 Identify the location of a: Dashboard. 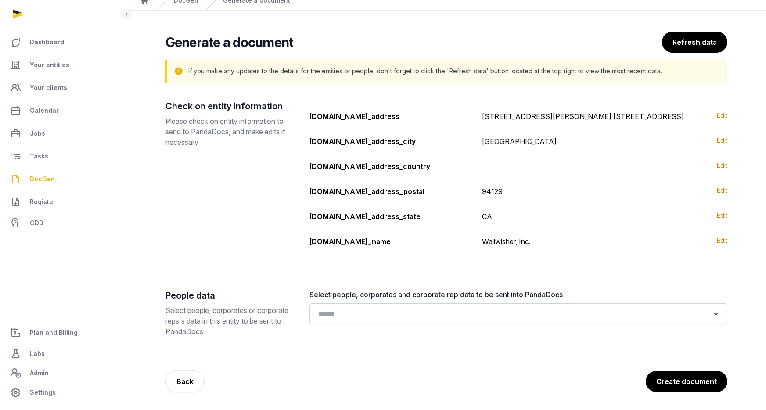
(63, 42).